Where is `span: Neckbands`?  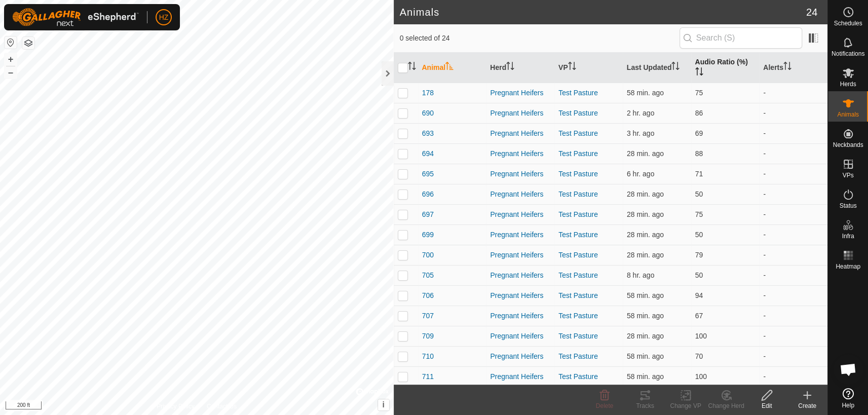 span: Neckbands is located at coordinates (847, 145).